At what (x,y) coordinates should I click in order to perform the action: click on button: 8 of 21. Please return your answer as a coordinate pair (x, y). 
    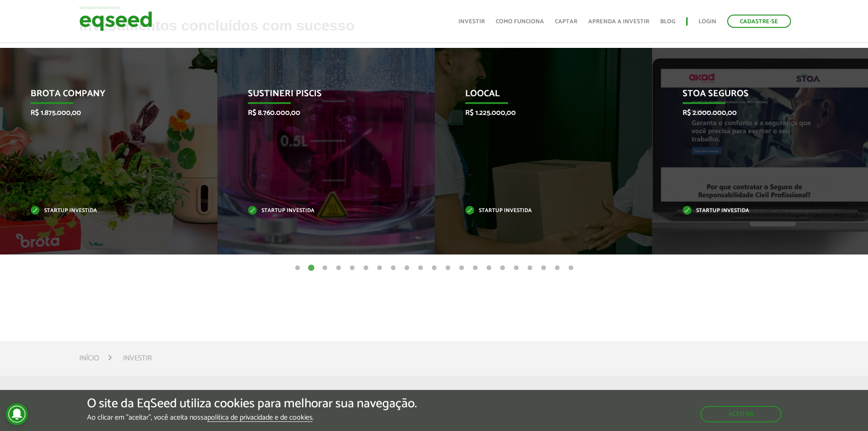
    Looking at the image, I should click on (394, 268).